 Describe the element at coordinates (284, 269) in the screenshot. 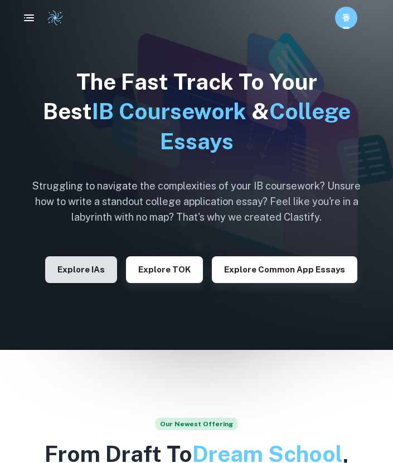

I see `a: Explore Common App essays` at that location.